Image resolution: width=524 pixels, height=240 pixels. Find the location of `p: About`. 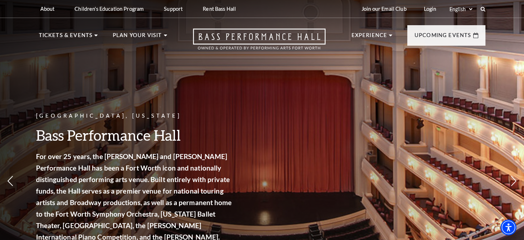

p: About is located at coordinates (48, 9).